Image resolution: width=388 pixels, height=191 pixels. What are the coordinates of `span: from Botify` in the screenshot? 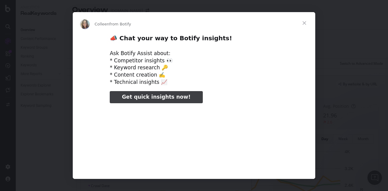 It's located at (120, 24).